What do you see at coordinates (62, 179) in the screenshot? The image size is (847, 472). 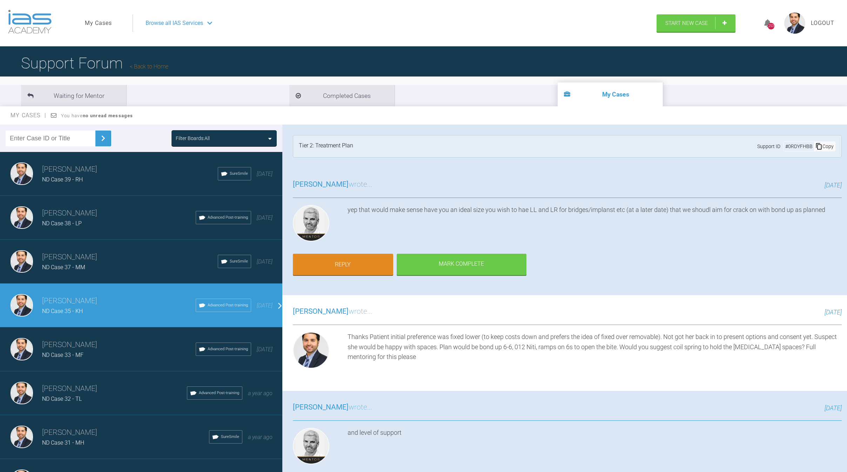 I see `span: ND Case 39 - RH` at bounding box center [62, 179].